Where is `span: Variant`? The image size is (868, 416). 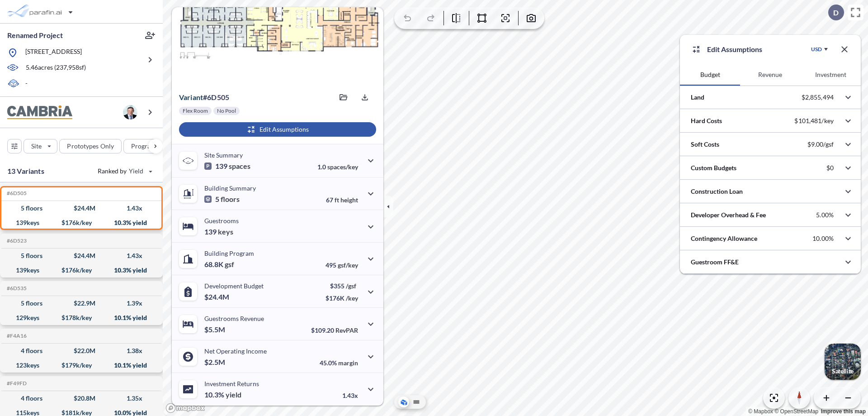 span: Variant is located at coordinates (191, 97).